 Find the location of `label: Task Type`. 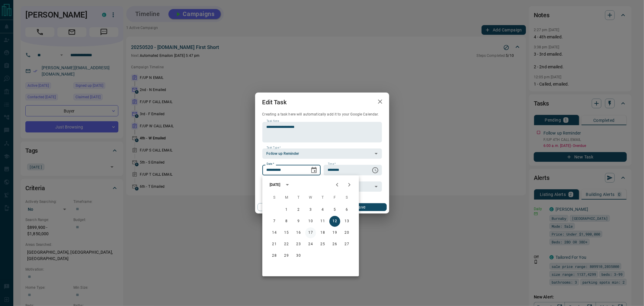

label: Task Type is located at coordinates (274, 147).